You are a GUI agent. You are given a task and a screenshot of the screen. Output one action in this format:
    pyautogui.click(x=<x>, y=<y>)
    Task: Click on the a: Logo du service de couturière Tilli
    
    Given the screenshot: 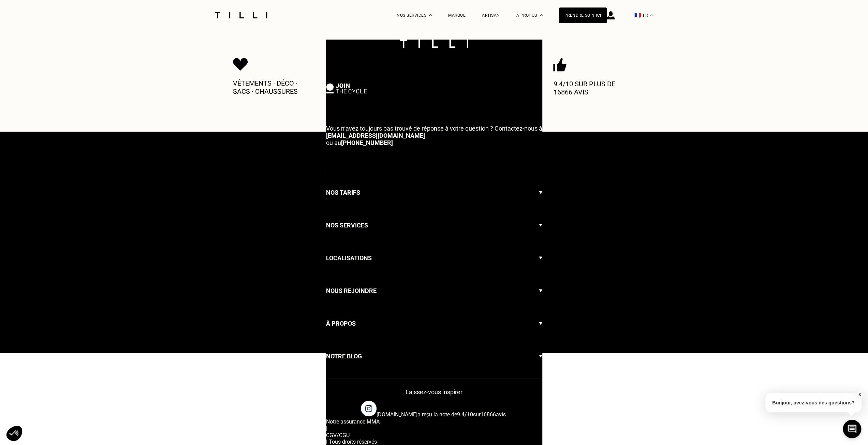 What is the action you would take?
    pyautogui.click(x=241, y=15)
    